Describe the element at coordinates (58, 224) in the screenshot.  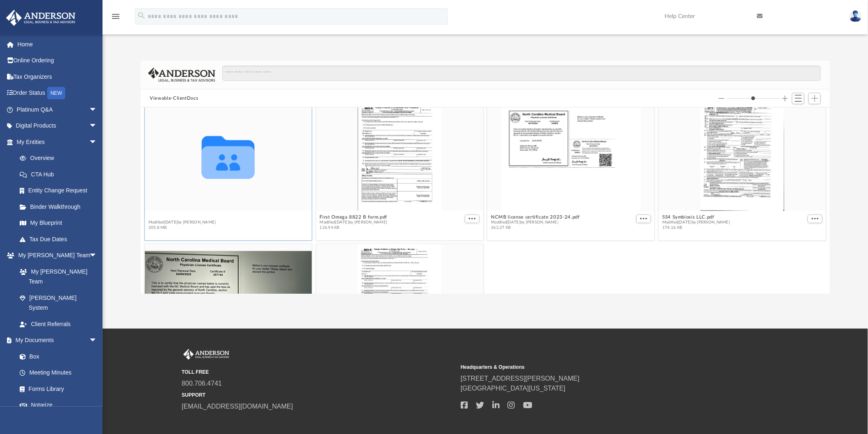
I see `a: My Blueprint` at that location.